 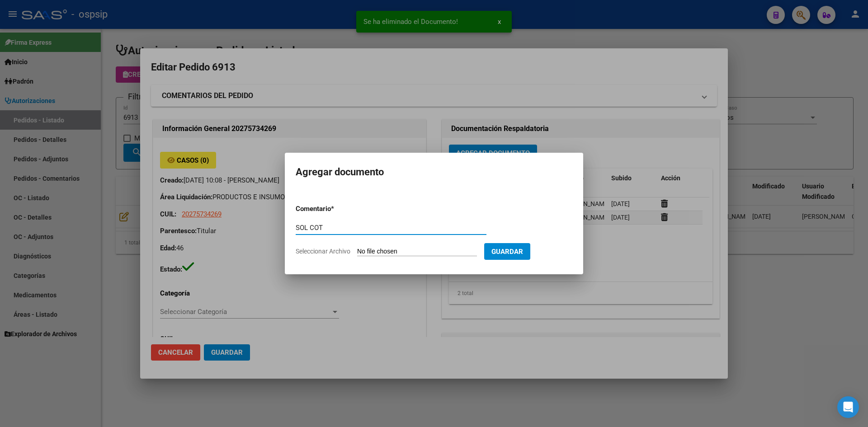 I want to click on span: Seleccionar Archivo, so click(x=323, y=251).